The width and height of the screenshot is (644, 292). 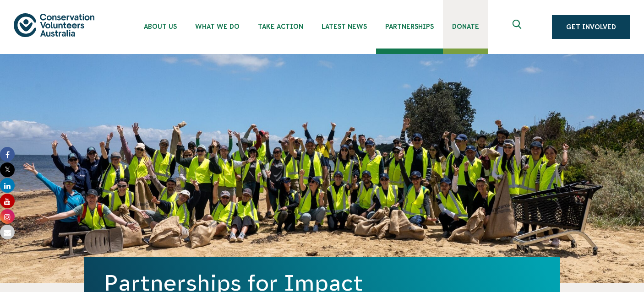 What do you see at coordinates (160, 27) in the screenshot?
I see `span: About Us` at bounding box center [160, 27].